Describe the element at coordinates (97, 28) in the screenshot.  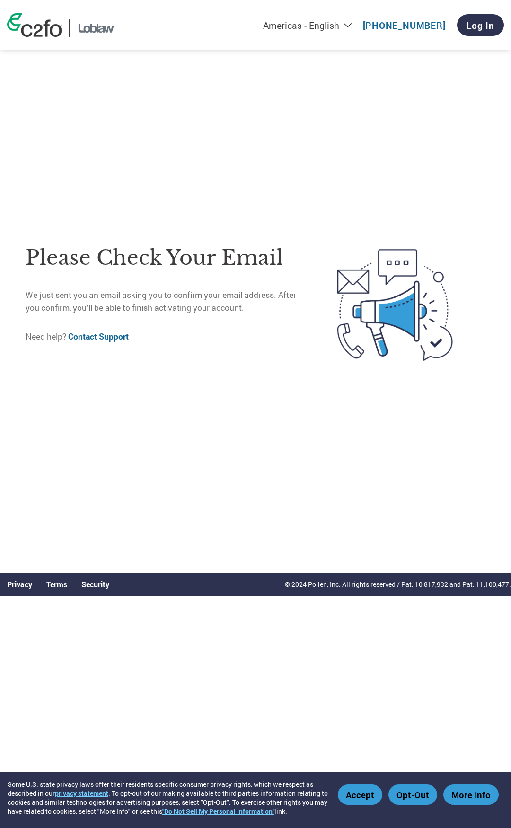
I see `img: Loblaw` at that location.